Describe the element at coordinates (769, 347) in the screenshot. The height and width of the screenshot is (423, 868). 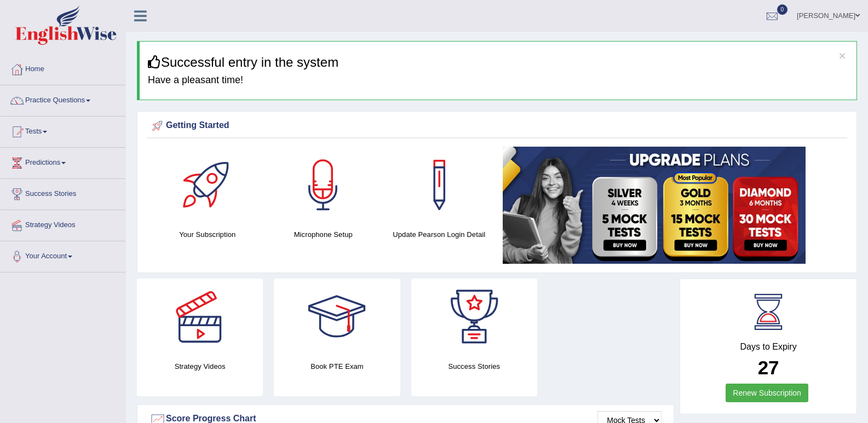
I see `h4: Days to Expiry` at that location.